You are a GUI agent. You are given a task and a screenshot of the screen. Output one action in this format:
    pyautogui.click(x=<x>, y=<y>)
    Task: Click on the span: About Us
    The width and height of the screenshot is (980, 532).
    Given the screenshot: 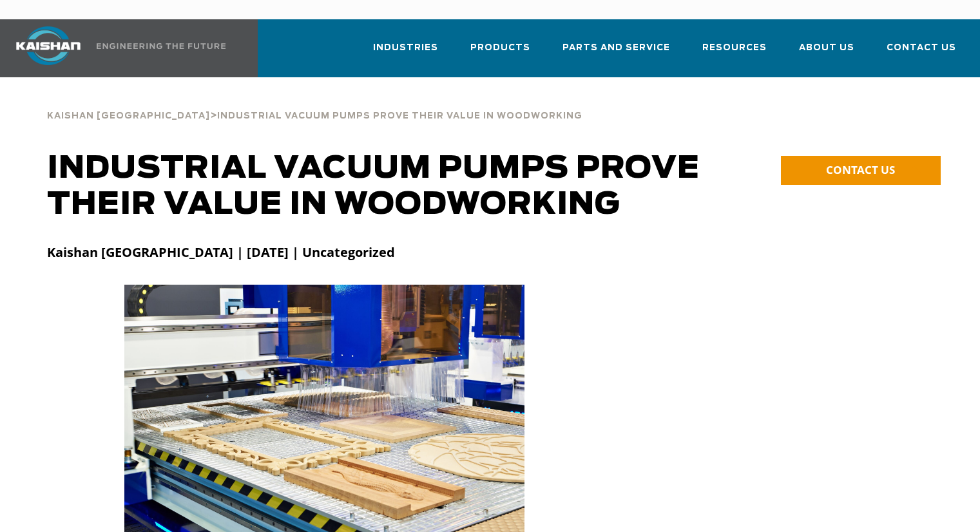 What is the action you would take?
    pyautogui.click(x=827, y=48)
    